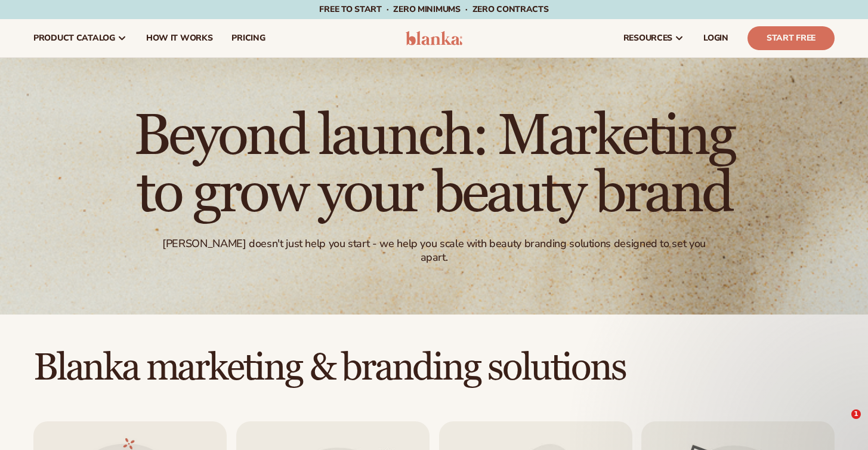 The height and width of the screenshot is (450, 868). I want to click on span: product catalog, so click(74, 38).